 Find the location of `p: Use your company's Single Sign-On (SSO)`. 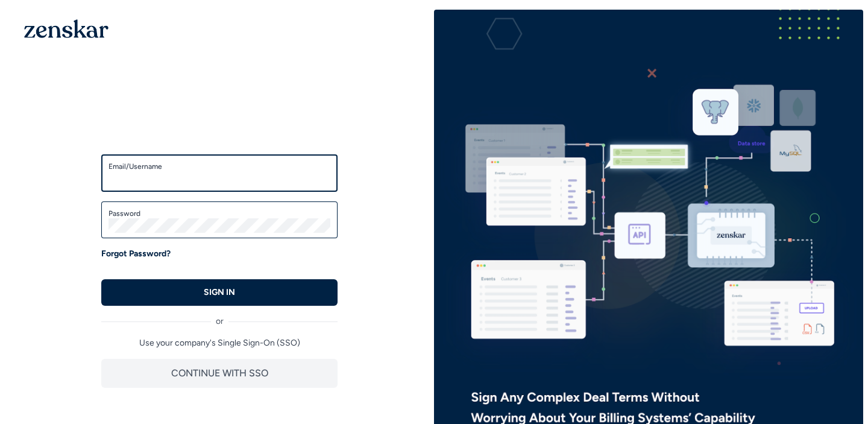

p: Use your company's Single Sign-On (SSO) is located at coordinates (219, 343).